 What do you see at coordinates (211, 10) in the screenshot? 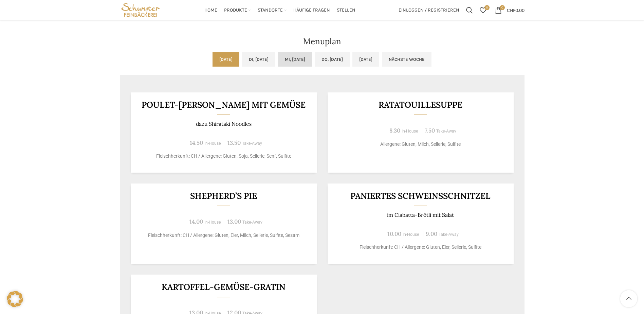
I see `a: Home` at bounding box center [211, 10].